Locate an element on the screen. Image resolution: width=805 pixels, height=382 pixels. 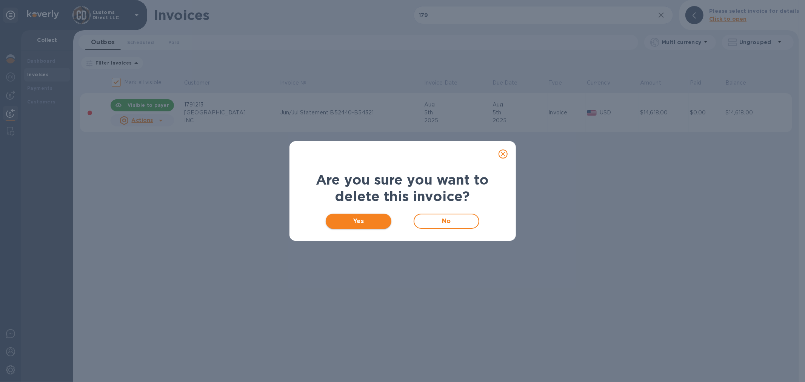
button: No is located at coordinates (447, 221).